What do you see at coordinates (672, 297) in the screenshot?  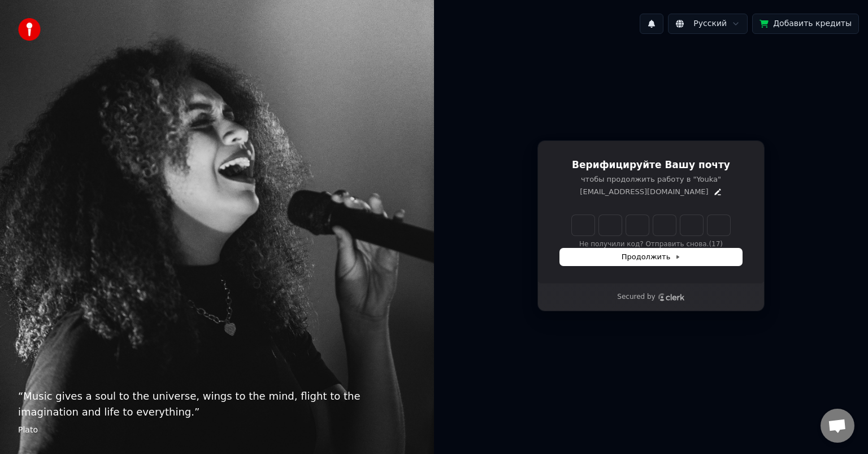 I see `a: Clerk logo` at bounding box center [672, 297].